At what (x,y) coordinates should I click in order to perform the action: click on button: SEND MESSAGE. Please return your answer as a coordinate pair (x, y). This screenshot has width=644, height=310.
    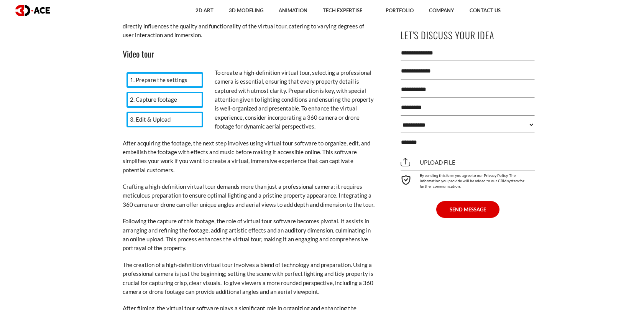
    Looking at the image, I should click on (468, 209).